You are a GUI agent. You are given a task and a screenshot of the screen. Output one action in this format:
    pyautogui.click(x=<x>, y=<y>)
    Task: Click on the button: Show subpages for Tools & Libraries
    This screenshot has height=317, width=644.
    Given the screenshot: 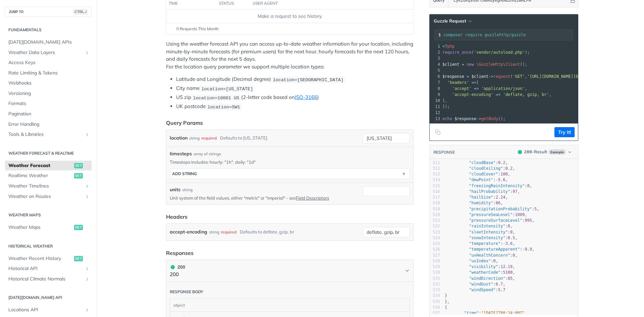 What is the action you would take?
    pyautogui.click(x=87, y=134)
    